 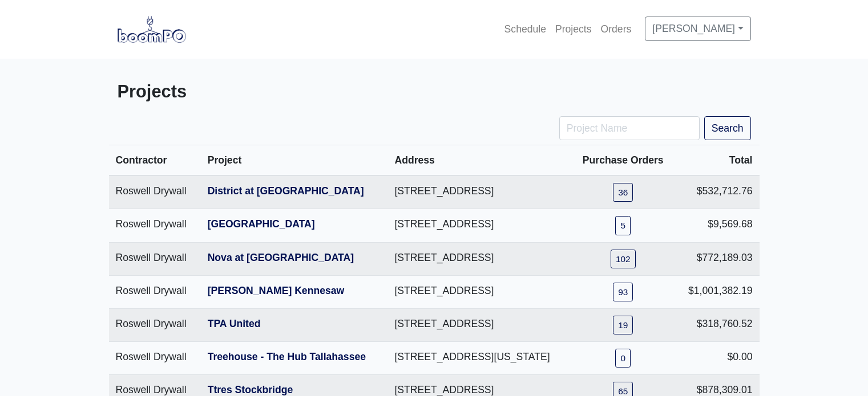 What do you see at coordinates (717, 226) in the screenshot?
I see `td: $9,569.68` at bounding box center [717, 226].